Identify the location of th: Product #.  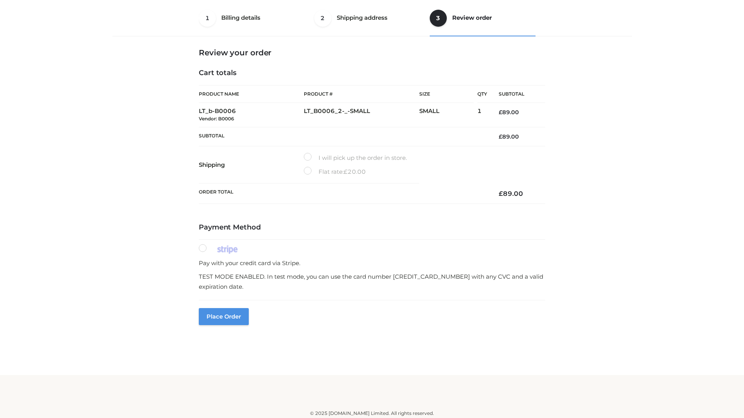
(361, 94).